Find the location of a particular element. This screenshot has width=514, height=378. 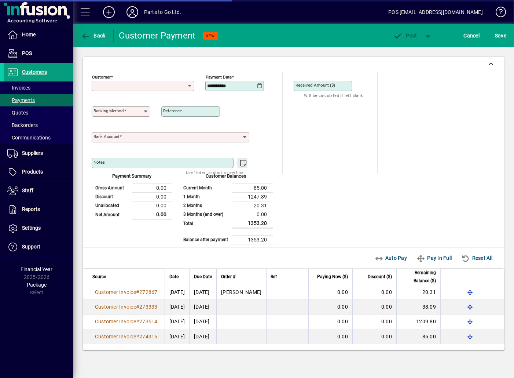

td: 3 Months (and over) is located at coordinates (206, 214).